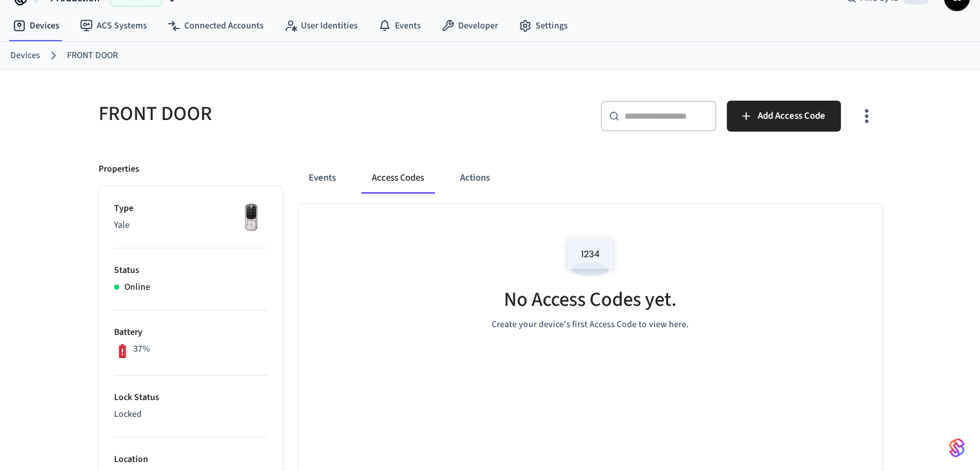  Describe the element at coordinates (591, 324) in the screenshot. I see `p: Create your device's first Access Code to view here.` at that location.